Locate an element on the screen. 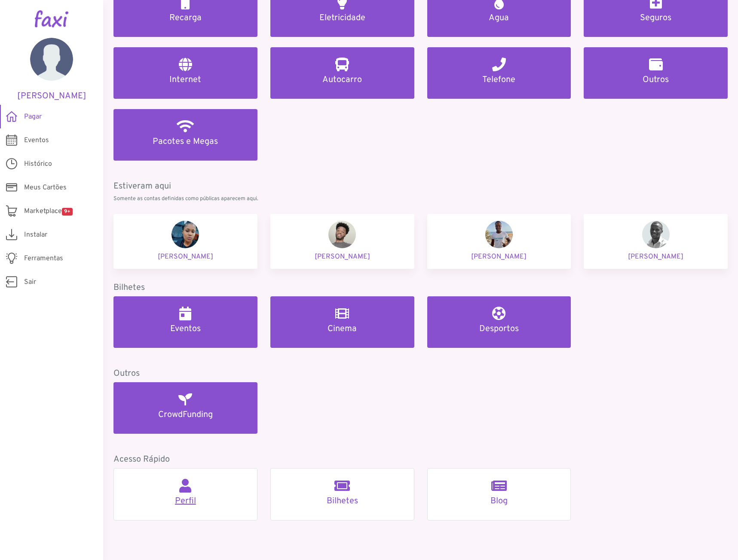 This screenshot has height=560, width=738. span: Ferramentas is located at coordinates (43, 259).